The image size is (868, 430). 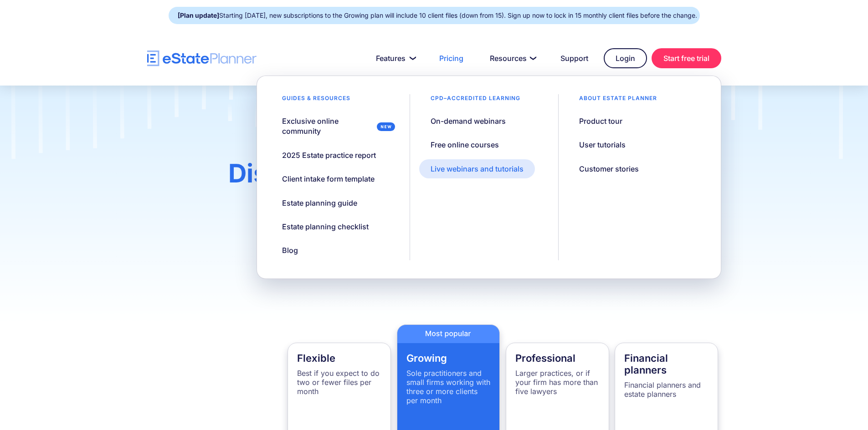 I want to click on a: Features, so click(x=394, y=58).